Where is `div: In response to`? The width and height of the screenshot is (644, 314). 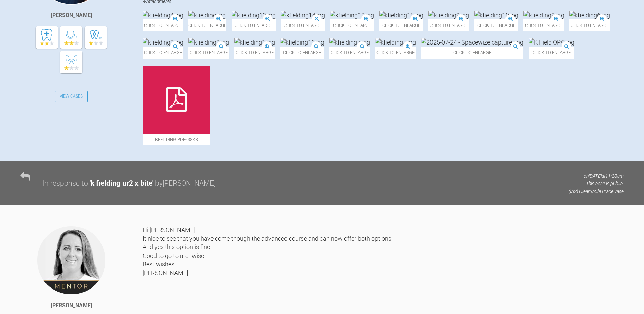 div: In response to is located at coordinates (65, 183).